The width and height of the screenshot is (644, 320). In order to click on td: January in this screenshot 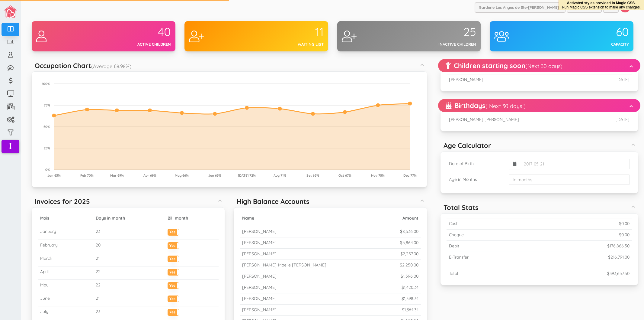, I will do `click(65, 233)`.